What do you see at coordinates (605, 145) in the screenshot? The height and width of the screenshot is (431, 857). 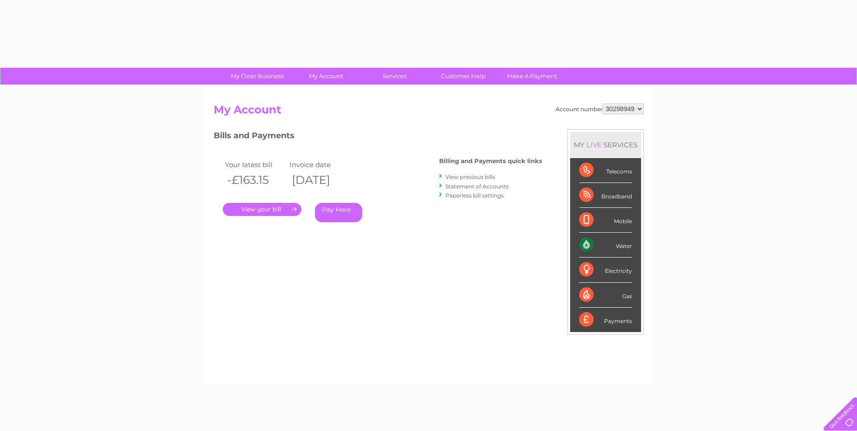 I see `div: MY SERVICES` at bounding box center [605, 145].